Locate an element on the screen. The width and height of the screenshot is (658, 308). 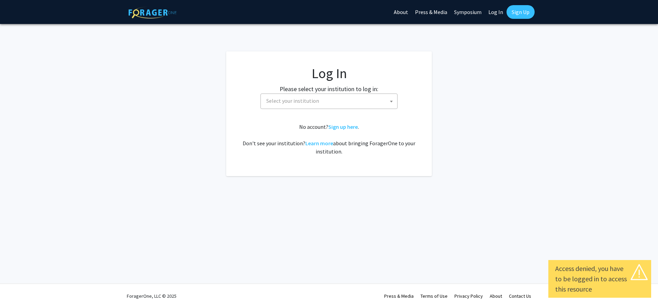
label: Please select your institution to log in: is located at coordinates (329, 89).